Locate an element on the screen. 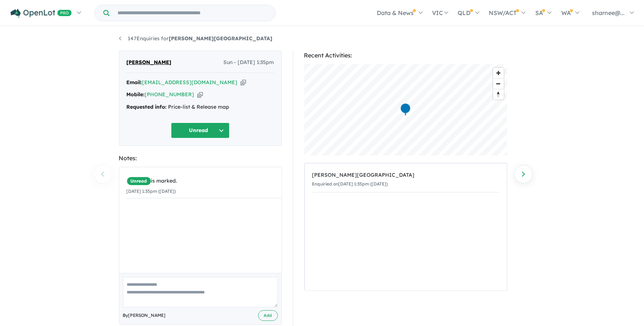 The width and height of the screenshot is (644, 326). div: is marked. is located at coordinates (204, 181).